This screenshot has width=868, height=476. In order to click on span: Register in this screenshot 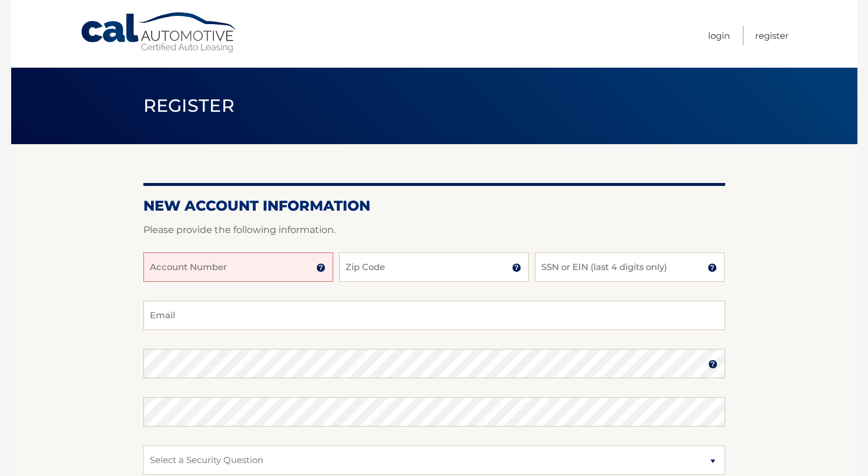, I will do `click(189, 105)`.